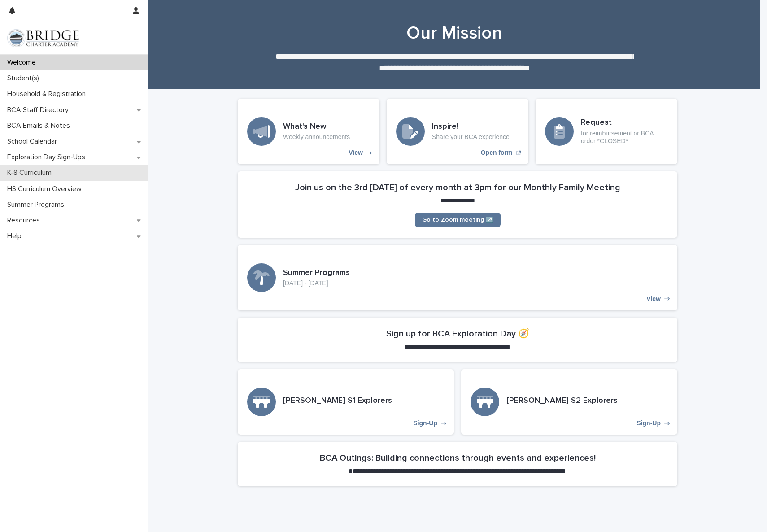 Image resolution: width=767 pixels, height=532 pixels. I want to click on p: BCA Staff Directory, so click(39, 110).